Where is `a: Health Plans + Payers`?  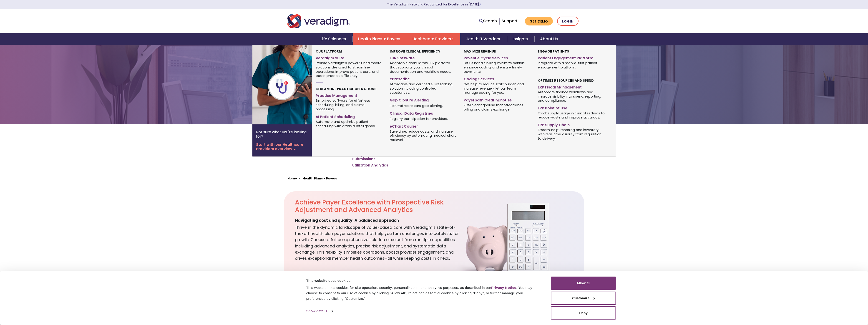
a: Health Plans + Payers is located at coordinates (380, 39).